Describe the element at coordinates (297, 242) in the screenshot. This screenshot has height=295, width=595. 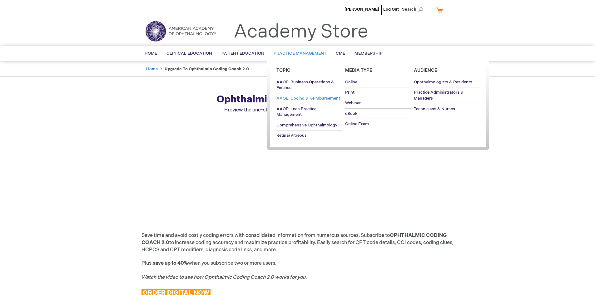
I see `span: Save time and avoid costly coding errors with consolidated information from numerous sources. Sub...` at that location.